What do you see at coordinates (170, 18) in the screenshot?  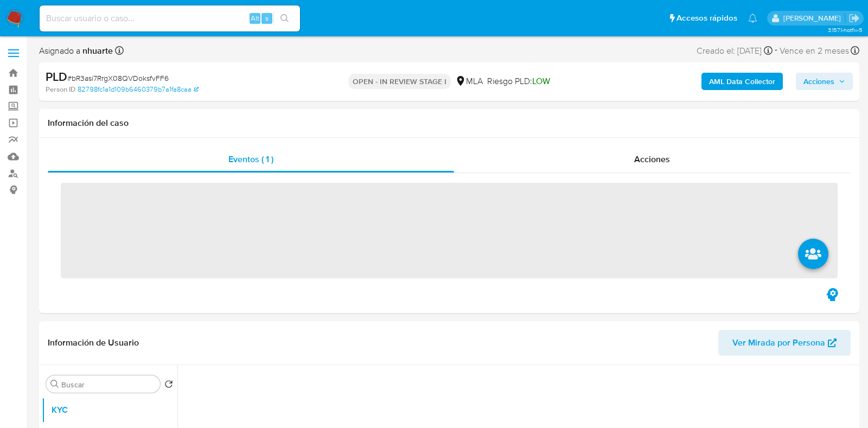 I see `input: Buscar usuario o caso...` at bounding box center [170, 18].